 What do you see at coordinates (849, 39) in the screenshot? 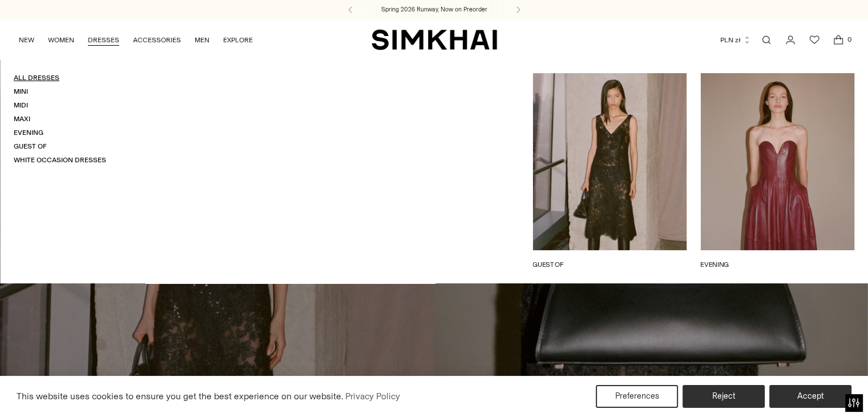
I see `span: 0` at bounding box center [849, 39].